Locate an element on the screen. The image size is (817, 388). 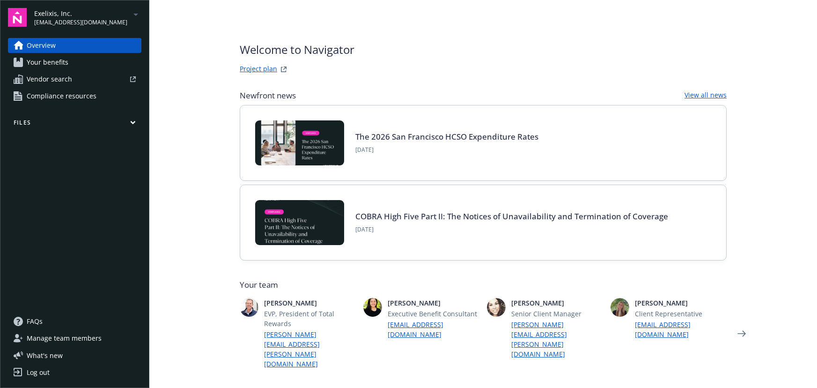
span: Executive Benefit Consultant is located at coordinates (433, 313).